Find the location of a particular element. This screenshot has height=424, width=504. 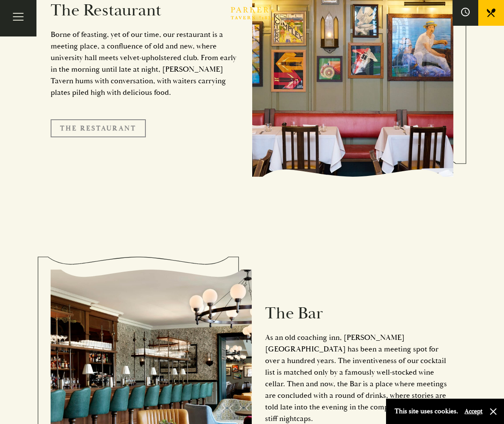

h2: The Bar is located at coordinates (360, 314).